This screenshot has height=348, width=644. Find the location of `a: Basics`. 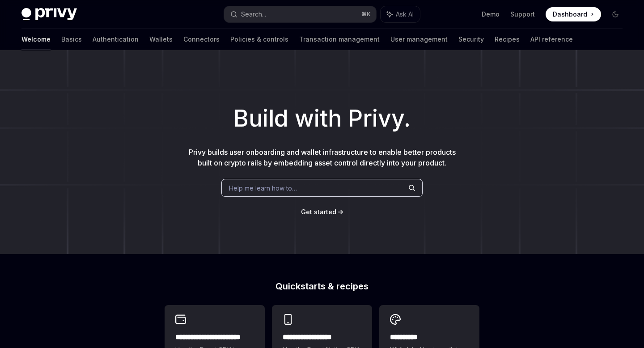

a: Basics is located at coordinates (72, 39).